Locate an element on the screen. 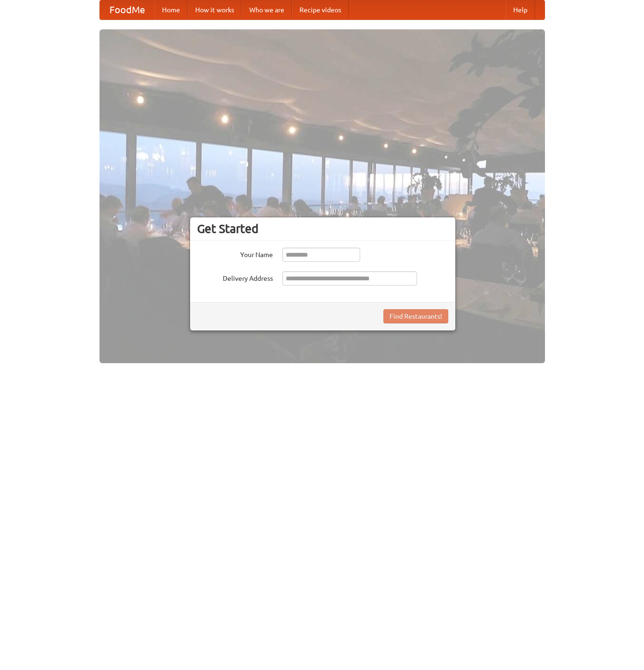 This screenshot has width=644, height=670. button: Find Restaurants! is located at coordinates (416, 316).